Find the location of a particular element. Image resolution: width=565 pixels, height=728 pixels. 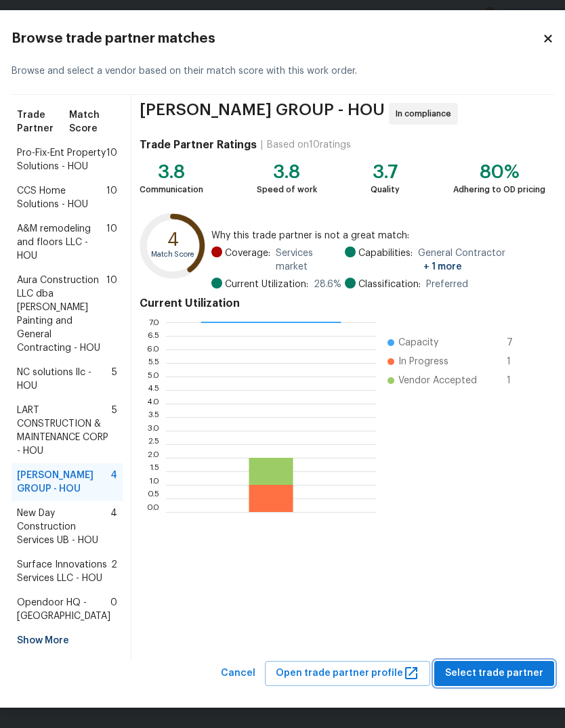

span: Classification: is located at coordinates (389, 285).